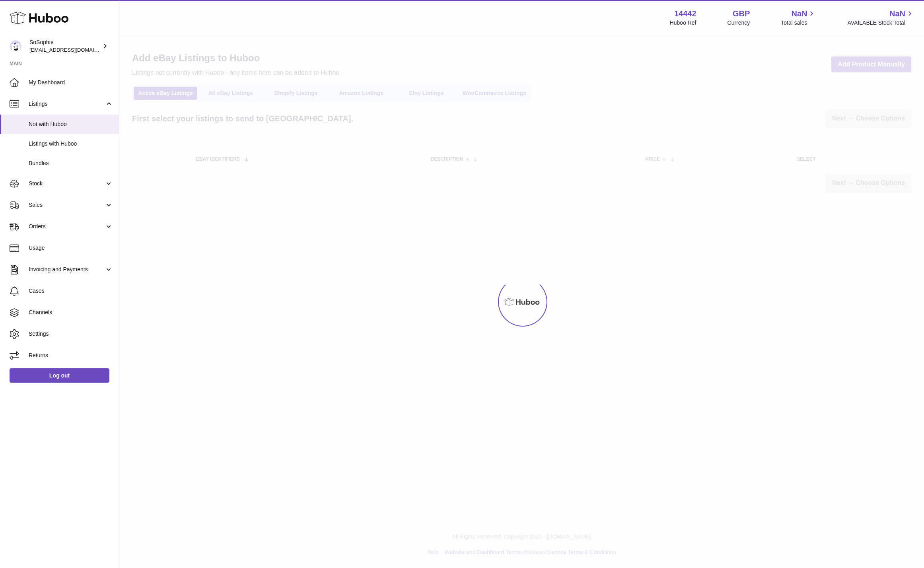 The height and width of the screenshot is (568, 924). What do you see at coordinates (71, 291) in the screenshot?
I see `span: Cases` at bounding box center [71, 291].